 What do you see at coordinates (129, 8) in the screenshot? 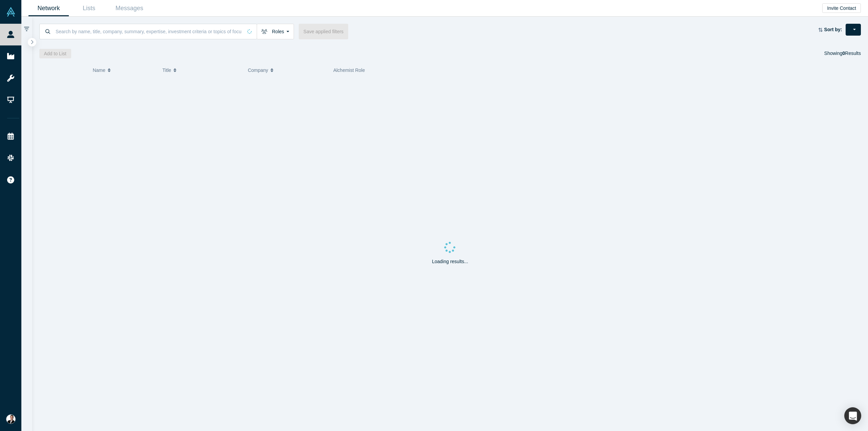
I see `a: Messages` at bounding box center [129, 8].